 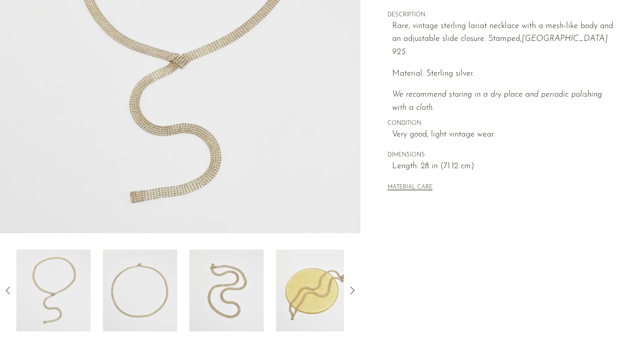 I want to click on i: We recommend storing in a dry place and periodic polishing with a cloth., so click(x=497, y=101).